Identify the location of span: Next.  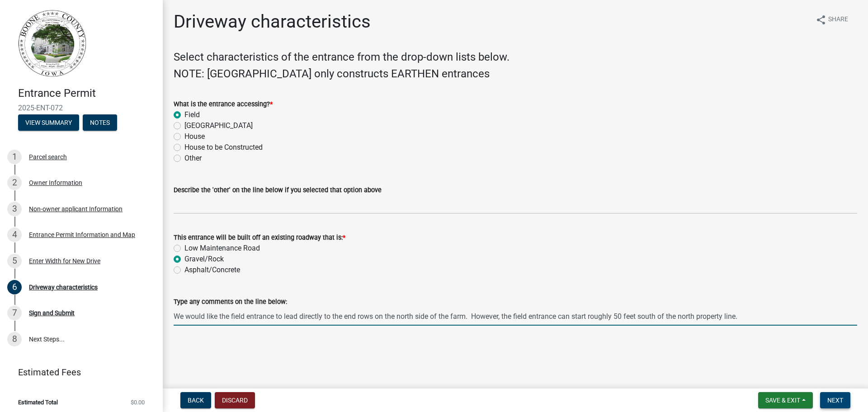
(835, 400).